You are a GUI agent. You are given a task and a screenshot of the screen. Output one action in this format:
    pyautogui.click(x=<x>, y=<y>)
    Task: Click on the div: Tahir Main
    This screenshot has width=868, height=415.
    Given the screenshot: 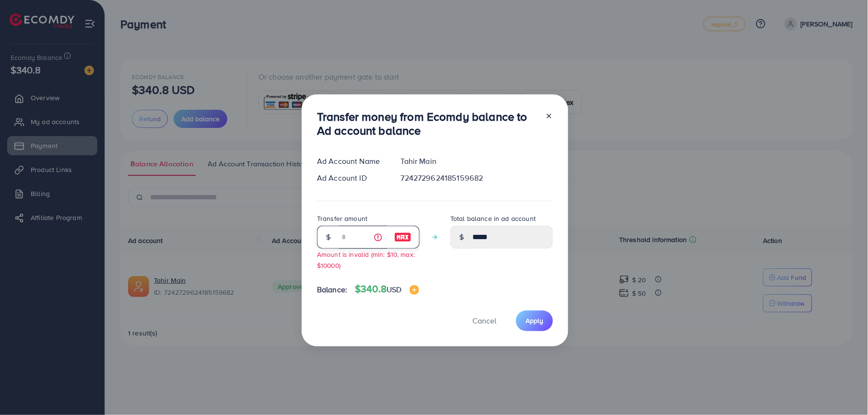 What is the action you would take?
    pyautogui.click(x=476, y=161)
    